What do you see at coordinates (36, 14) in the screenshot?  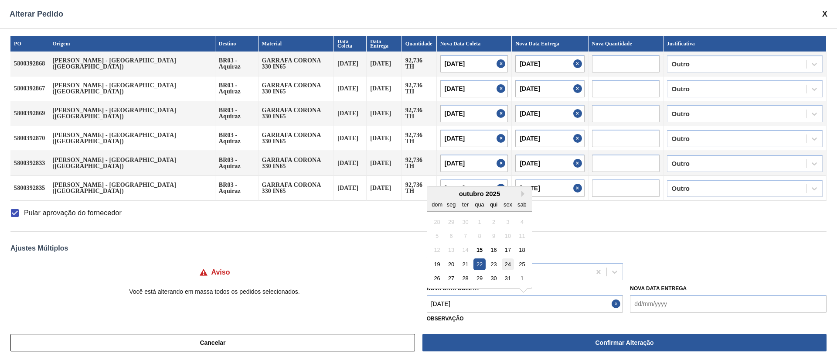 I see `span: Alterar Pedido` at bounding box center [36, 14].